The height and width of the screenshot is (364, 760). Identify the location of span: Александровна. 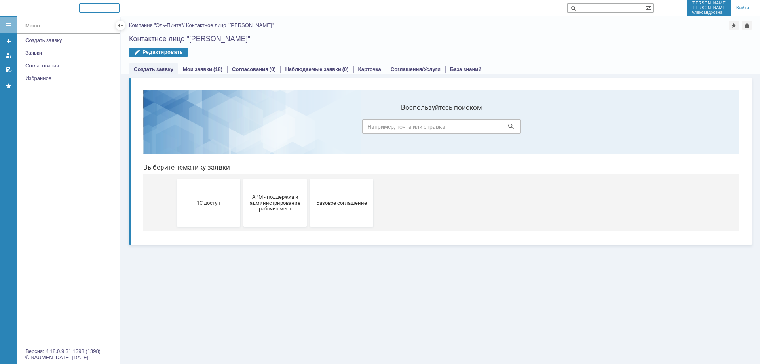
(709, 13).